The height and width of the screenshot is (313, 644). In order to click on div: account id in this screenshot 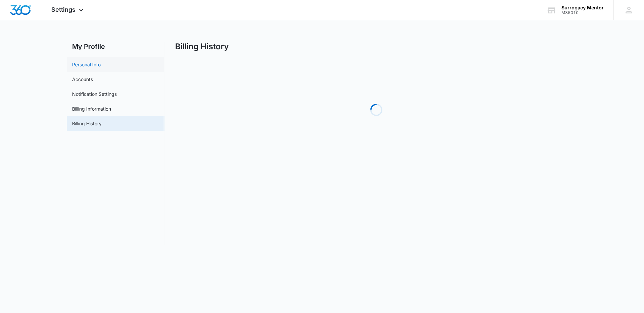, I will do `click(582, 12)`.